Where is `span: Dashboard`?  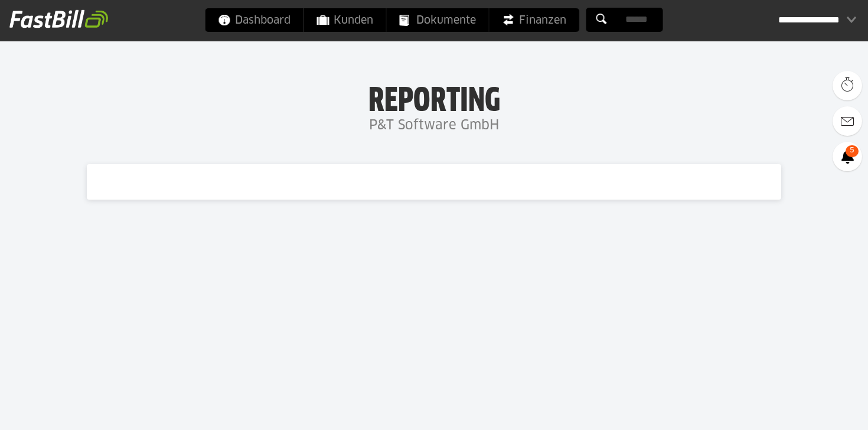 span: Dashboard is located at coordinates (254, 20).